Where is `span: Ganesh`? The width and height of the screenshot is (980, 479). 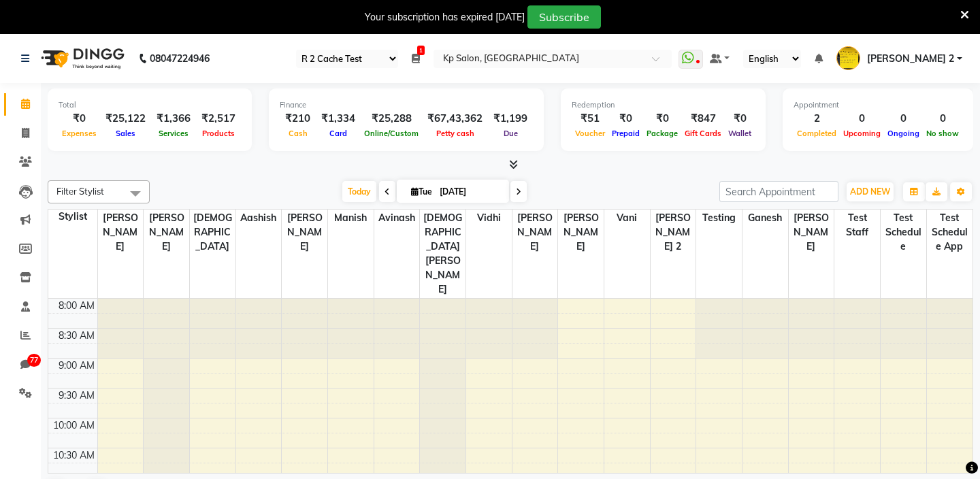
span: Ganesh is located at coordinates (765, 218).